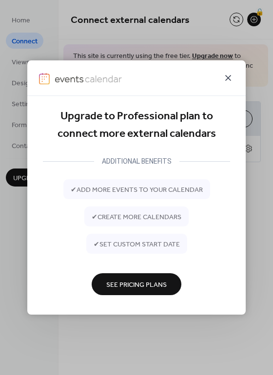  Describe the element at coordinates (136, 125) in the screenshot. I see `div: Upgrade to Professional plan to connect more external calendars` at that location.